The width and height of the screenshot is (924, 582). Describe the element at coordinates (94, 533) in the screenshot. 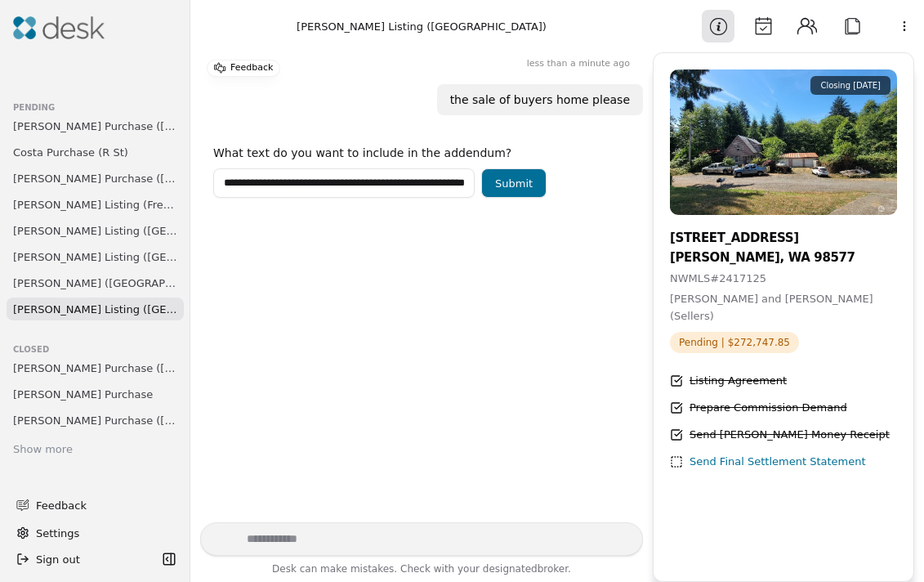

I see `button: Settings` at that location.